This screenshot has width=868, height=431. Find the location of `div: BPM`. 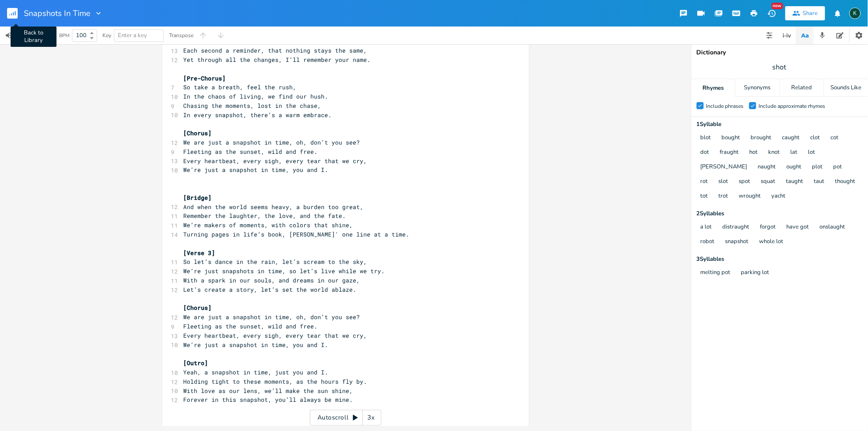

div: BPM is located at coordinates (64, 35).